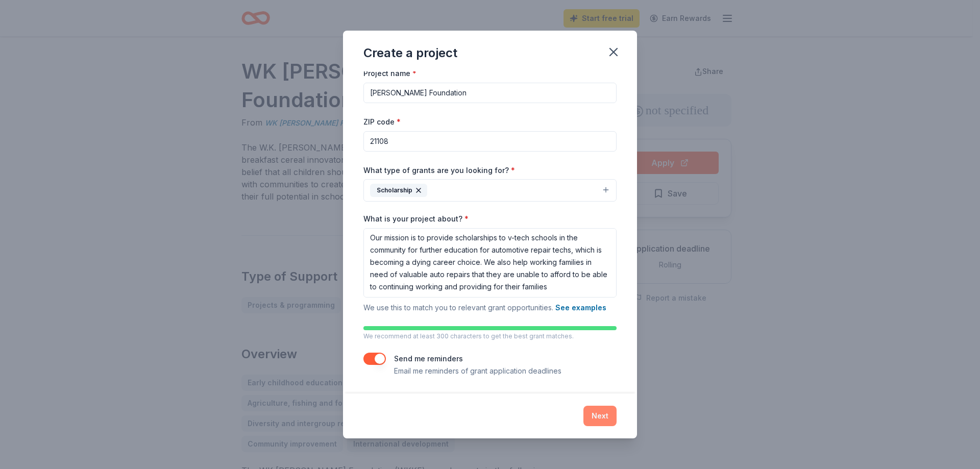 This screenshot has height=469, width=980. What do you see at coordinates (399, 190) in the screenshot?
I see `div: Scholarship` at bounding box center [399, 190].